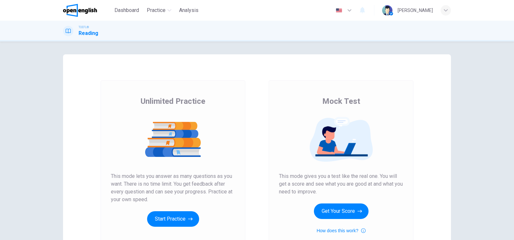 The image size is (514, 240). I want to click on button: Practice, so click(159, 10).